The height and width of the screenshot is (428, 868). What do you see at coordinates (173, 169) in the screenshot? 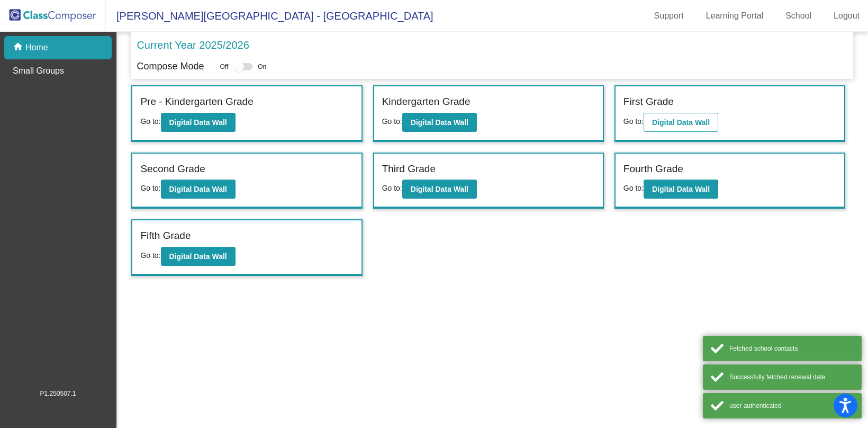
I see `label: Second Grade` at bounding box center [173, 169].